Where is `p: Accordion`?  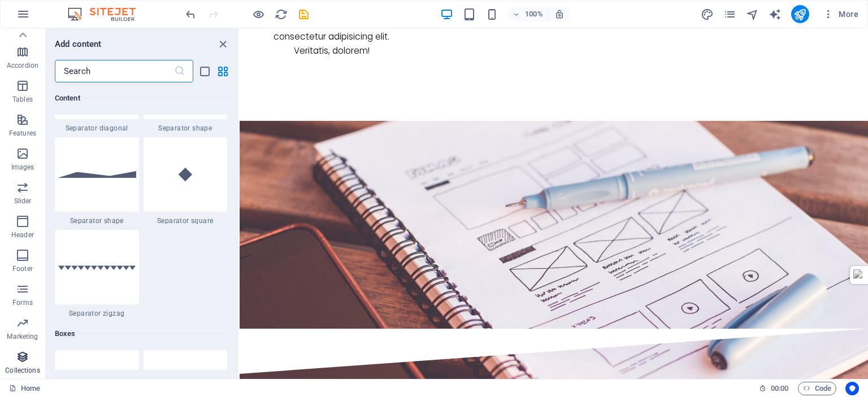 p: Accordion is located at coordinates (23, 65).